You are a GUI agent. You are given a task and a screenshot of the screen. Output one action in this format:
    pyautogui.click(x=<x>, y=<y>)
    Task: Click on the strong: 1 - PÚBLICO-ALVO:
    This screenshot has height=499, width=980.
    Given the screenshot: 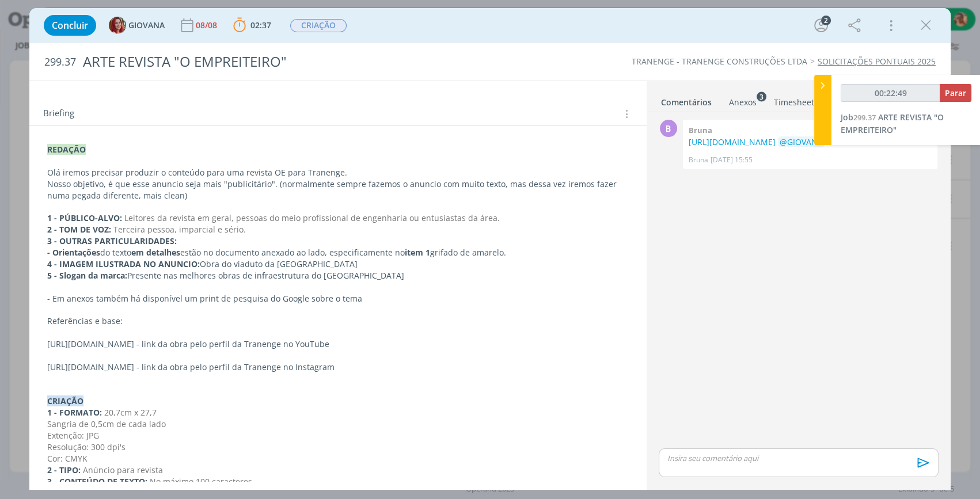 What is the action you would take?
    pyautogui.click(x=85, y=217)
    